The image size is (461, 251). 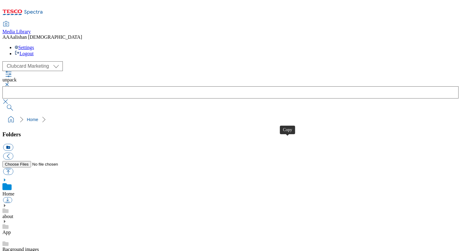 What do you see at coordinates (16, 31) in the screenshot?
I see `span: Media Library` at bounding box center [16, 31].